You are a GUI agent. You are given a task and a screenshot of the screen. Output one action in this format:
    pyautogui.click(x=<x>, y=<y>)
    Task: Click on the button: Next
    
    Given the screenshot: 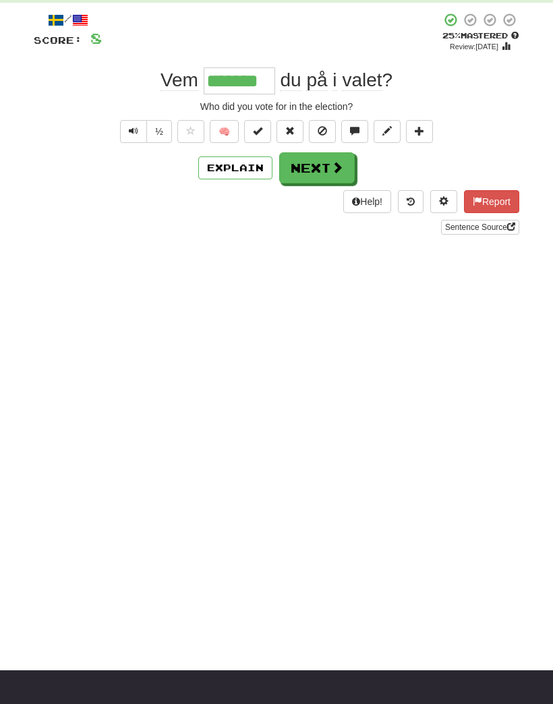 What is the action you would take?
    pyautogui.click(x=317, y=168)
    